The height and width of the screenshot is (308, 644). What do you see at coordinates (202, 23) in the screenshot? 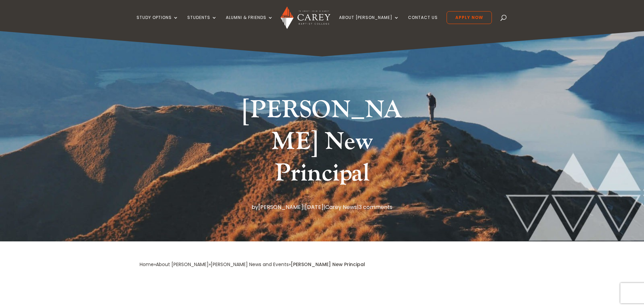
I see `a: Students` at bounding box center [202, 23].